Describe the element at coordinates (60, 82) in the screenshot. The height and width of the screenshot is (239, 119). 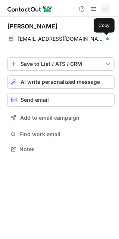
I see `span: AI write personalized message` at that location.